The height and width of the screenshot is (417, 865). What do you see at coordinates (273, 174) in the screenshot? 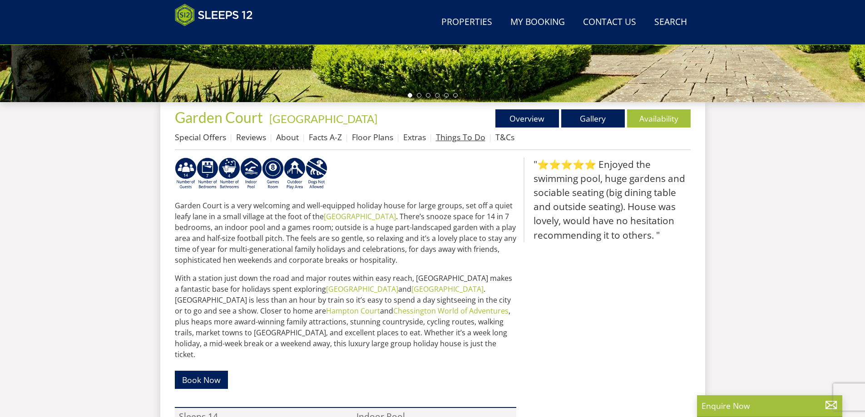
I see `img: AD_4nXdrZMsjcYNLGsKuA84hRzvIbesVCpXJ0qqnwZoX5ch9Zjv73tWe4fnFRs2gJ9dSiUubhZXckSJX_mqrZBmYExREIfryF...` at bounding box center [273, 174].